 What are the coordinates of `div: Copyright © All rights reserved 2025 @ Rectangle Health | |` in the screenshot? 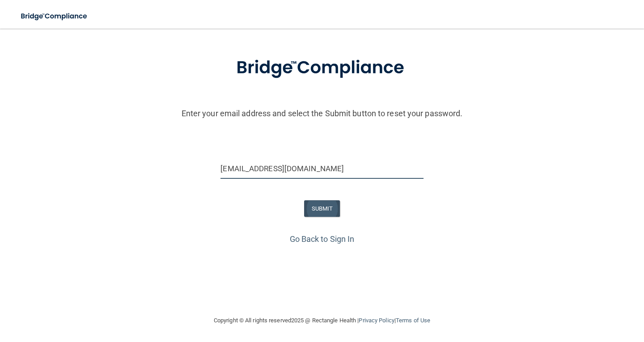 It's located at (322, 320).